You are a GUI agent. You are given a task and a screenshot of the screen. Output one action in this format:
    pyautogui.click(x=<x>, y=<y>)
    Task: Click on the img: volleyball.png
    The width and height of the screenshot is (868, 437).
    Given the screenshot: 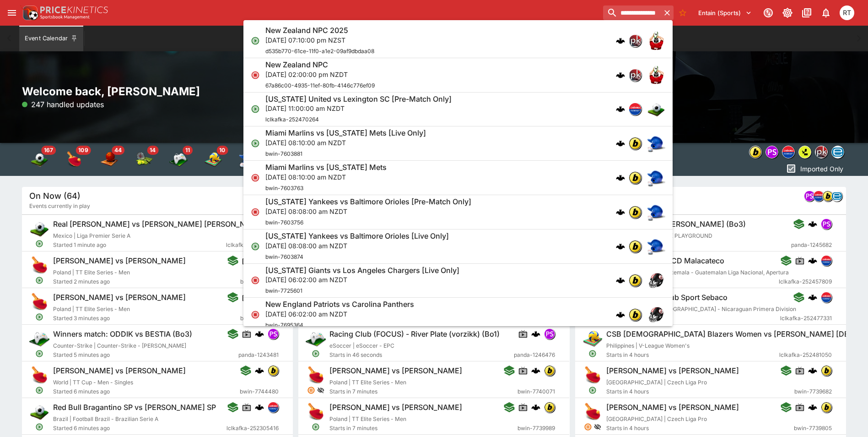 What is the action you would take?
    pyautogui.click(x=592, y=338)
    